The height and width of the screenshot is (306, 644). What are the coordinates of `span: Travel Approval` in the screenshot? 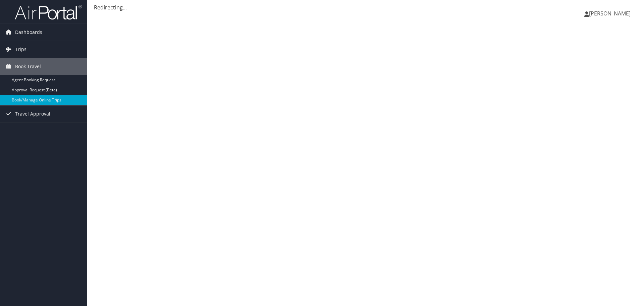 It's located at (33, 114).